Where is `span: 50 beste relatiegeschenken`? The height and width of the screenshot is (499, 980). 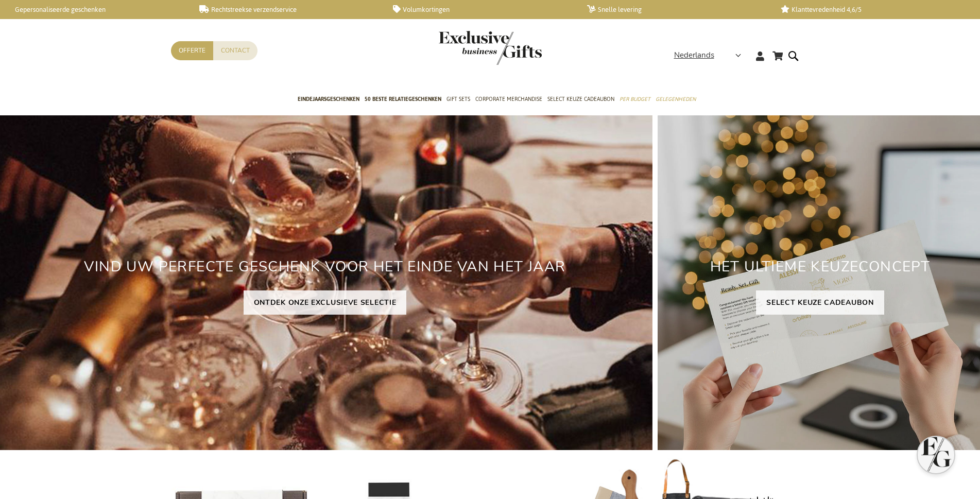 span: 50 beste relatiegeschenken is located at coordinates (403, 99).